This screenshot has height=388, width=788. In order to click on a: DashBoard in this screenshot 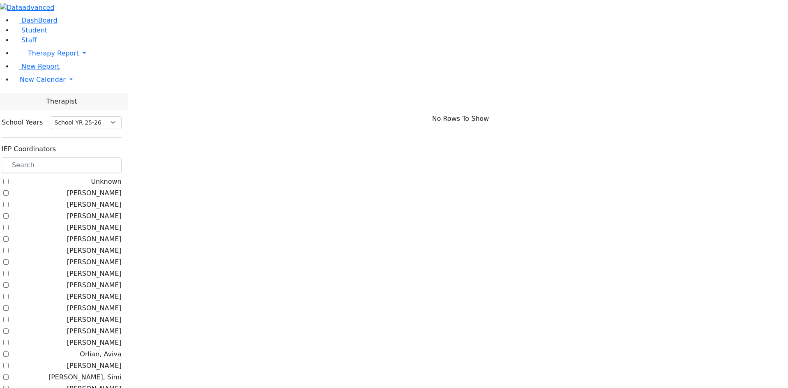, I will do `click(35, 20)`.